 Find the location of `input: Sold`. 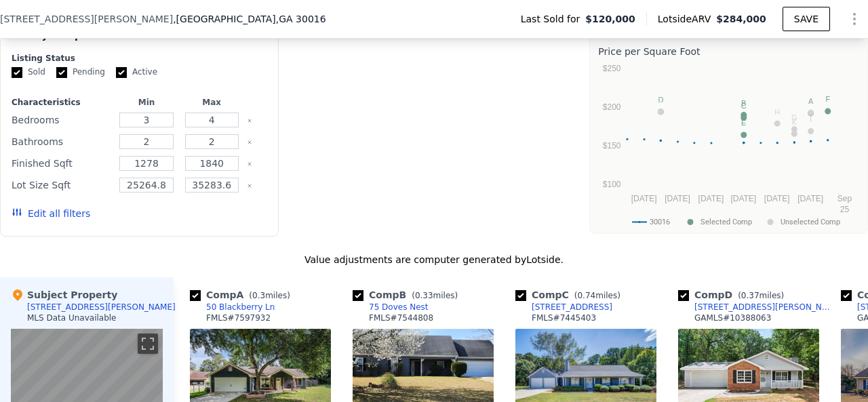

input: Sold is located at coordinates (17, 73).